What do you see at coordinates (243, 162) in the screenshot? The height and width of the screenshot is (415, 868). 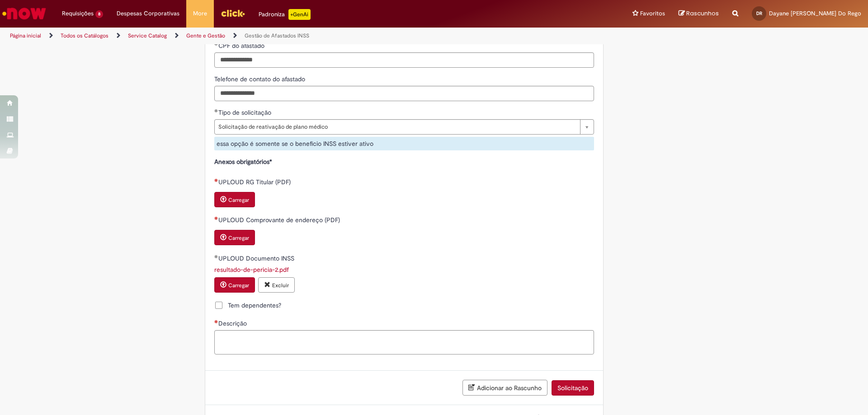 I see `strong: Anexos obrigatórios*` at bounding box center [243, 162].